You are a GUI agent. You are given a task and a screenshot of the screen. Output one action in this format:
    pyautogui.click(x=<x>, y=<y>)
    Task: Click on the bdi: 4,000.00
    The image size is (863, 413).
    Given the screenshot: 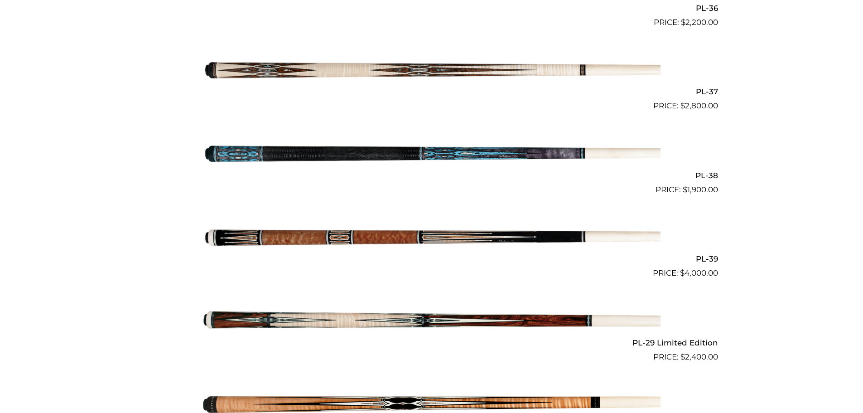 What is the action you would take?
    pyautogui.click(x=699, y=273)
    